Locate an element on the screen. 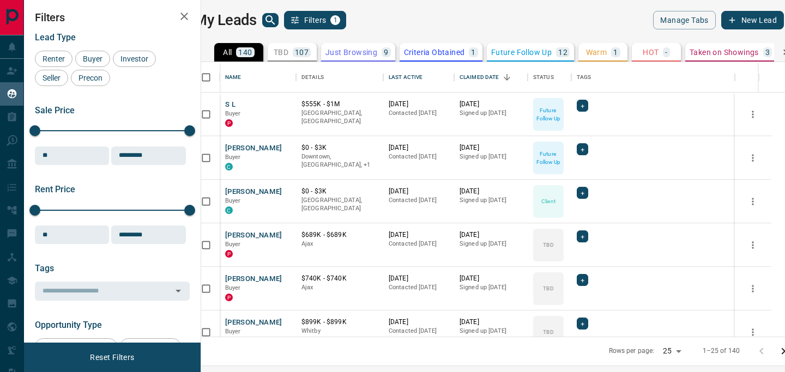 The image size is (785, 372). button: Filters1 is located at coordinates (315, 20).